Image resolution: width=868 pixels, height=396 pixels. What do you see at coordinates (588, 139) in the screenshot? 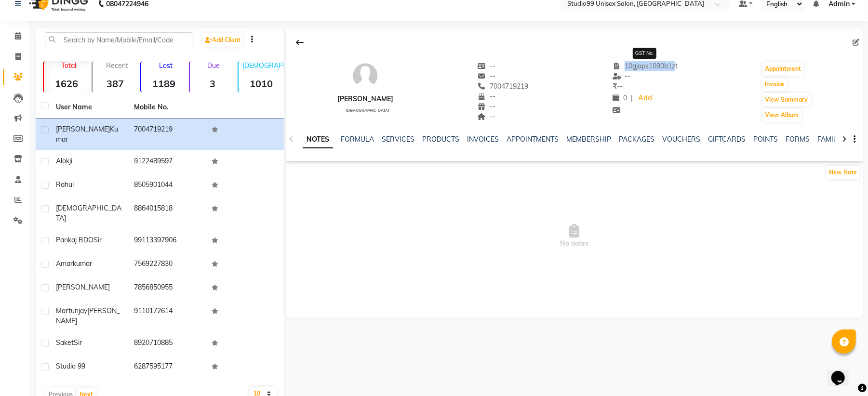
I see `a: MEMBERSHIP` at bounding box center [588, 139].